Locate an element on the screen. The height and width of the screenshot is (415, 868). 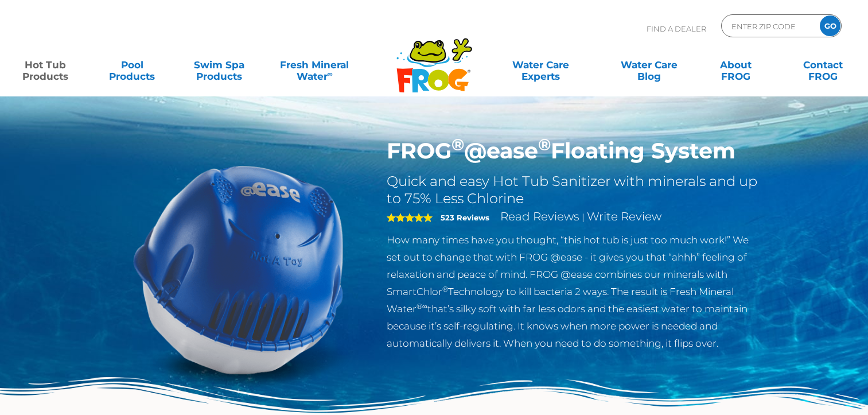
a: PoolProducts is located at coordinates (133, 65).